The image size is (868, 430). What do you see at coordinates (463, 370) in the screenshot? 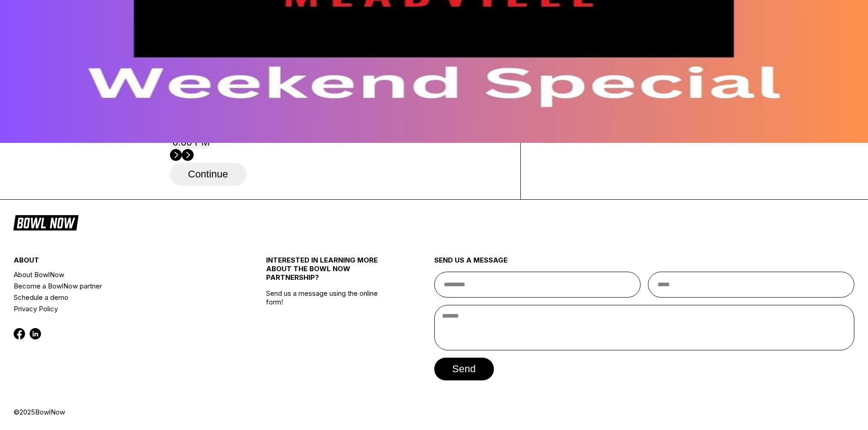
I see `button: send` at bounding box center [463, 370].